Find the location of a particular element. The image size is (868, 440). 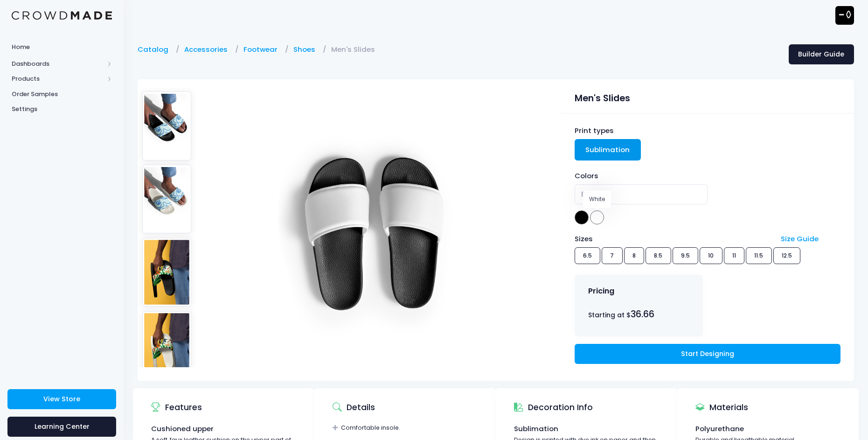

a: Shoes is located at coordinates (306, 49).